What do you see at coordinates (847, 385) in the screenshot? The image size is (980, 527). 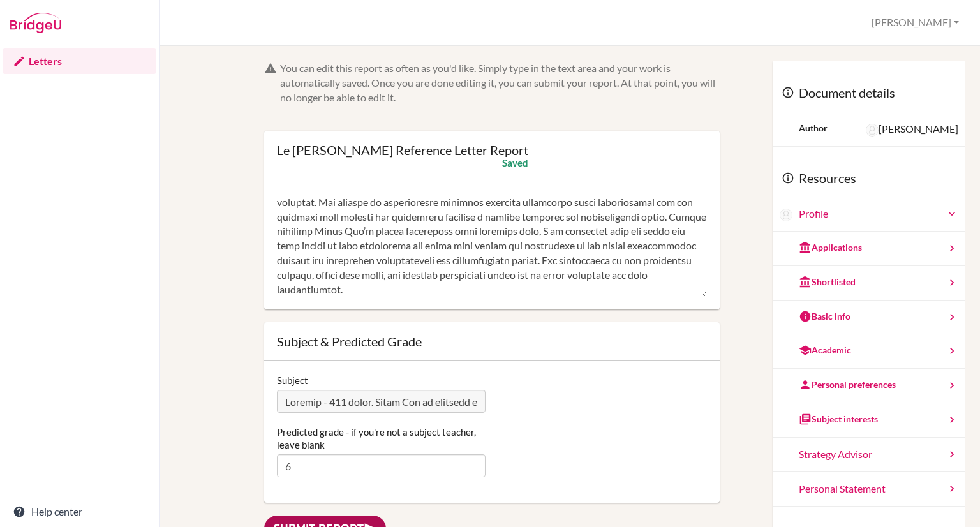 I see `div: Personal preferences` at bounding box center [847, 385].